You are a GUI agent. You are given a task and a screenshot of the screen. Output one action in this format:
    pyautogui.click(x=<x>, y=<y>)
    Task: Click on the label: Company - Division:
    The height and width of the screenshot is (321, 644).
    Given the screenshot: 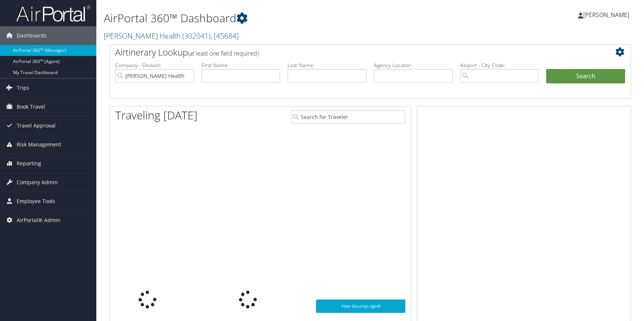 What is the action you would take?
    pyautogui.click(x=154, y=65)
    